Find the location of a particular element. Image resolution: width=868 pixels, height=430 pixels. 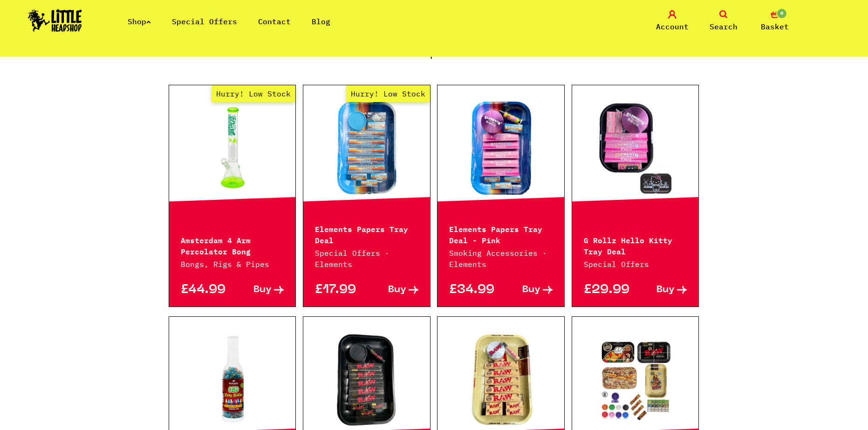

a: Special Offers is located at coordinates (205, 21).